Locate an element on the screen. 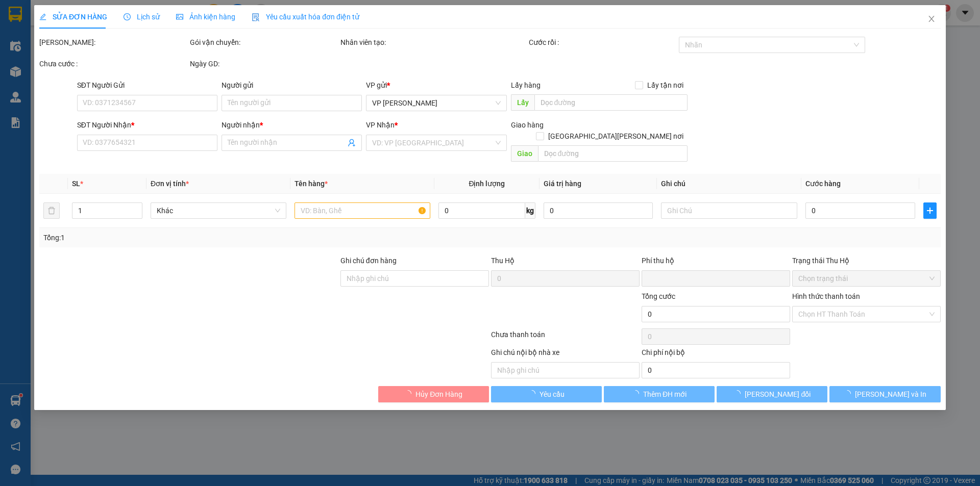  button: Thêm ĐH mới is located at coordinates (659, 395).